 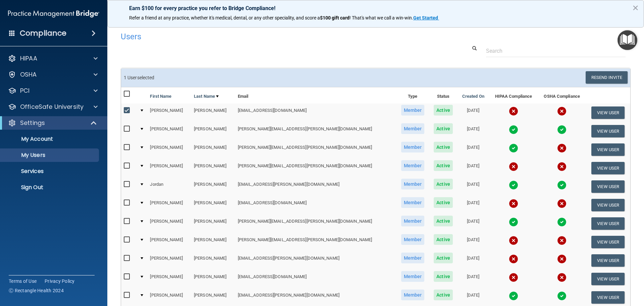 I want to click on p: PCI, so click(x=25, y=91).